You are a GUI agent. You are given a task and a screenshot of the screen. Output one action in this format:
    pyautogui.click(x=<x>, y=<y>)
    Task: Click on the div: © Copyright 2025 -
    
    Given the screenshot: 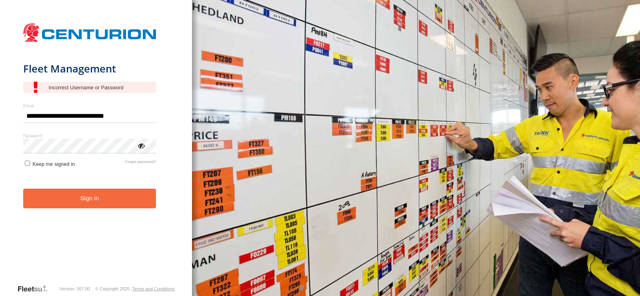 What is the action you would take?
    pyautogui.click(x=135, y=288)
    